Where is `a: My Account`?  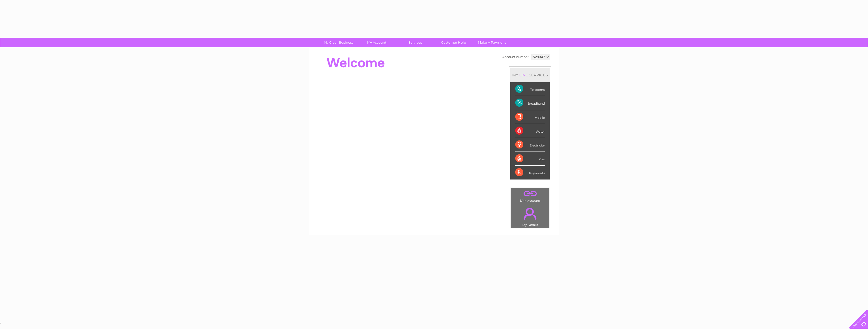
a: My Account is located at coordinates (377, 42).